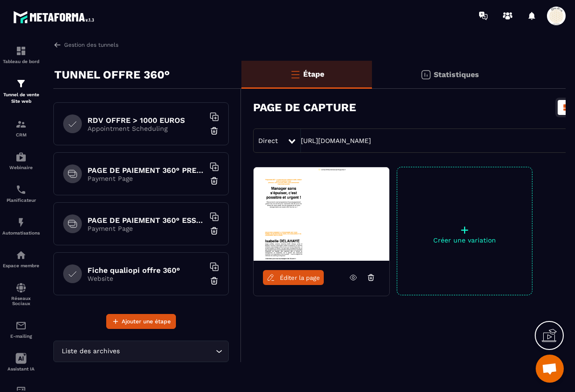  Describe the element at coordinates (90, 352) in the screenshot. I see `span: Liste des archives` at that location.